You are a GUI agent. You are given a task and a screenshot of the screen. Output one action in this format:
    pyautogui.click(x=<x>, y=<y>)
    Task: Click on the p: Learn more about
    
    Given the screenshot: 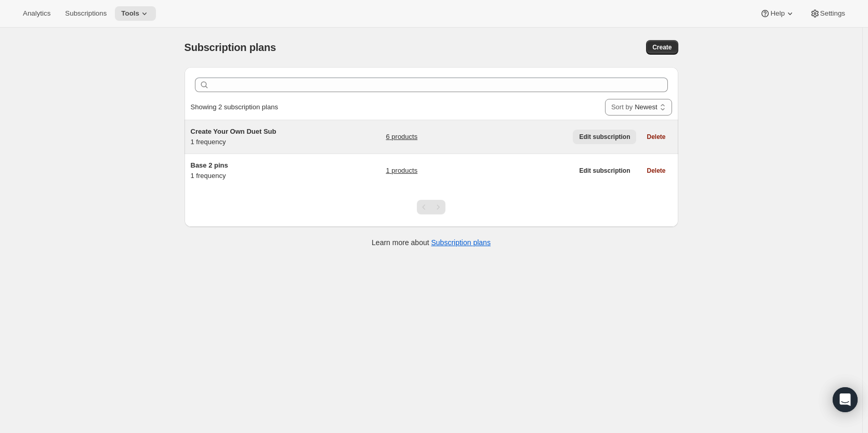 What is the action you would take?
    pyautogui.click(x=431, y=243)
    